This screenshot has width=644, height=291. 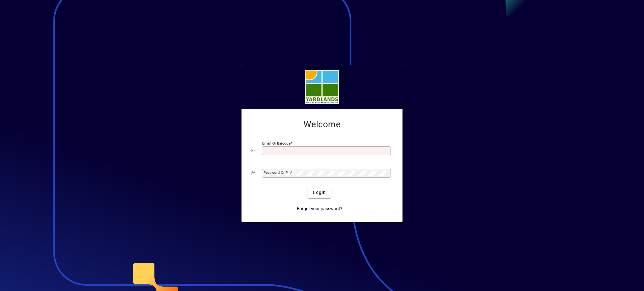 What do you see at coordinates (319, 209) in the screenshot?
I see `span: Forgot your password?` at bounding box center [319, 209].